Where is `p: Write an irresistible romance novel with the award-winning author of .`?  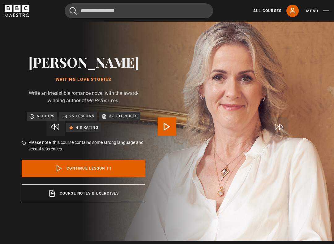
p: Write an irresistible romance novel with the award-winning author of . is located at coordinates (83, 97).